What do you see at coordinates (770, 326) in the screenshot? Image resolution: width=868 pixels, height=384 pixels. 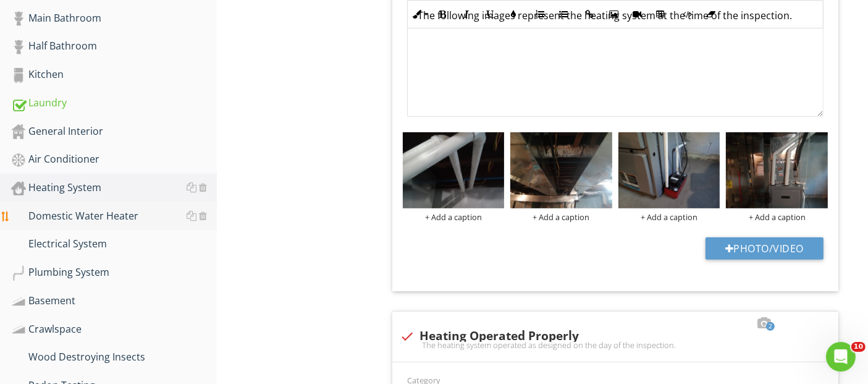 I see `span: 2` at bounding box center [770, 326].